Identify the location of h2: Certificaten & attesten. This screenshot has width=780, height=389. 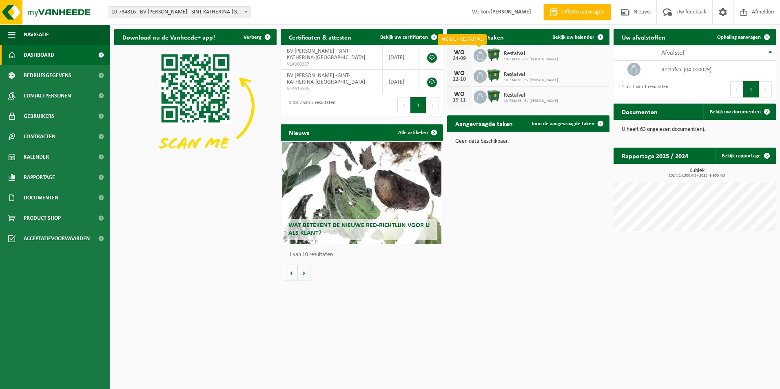
(320, 37).